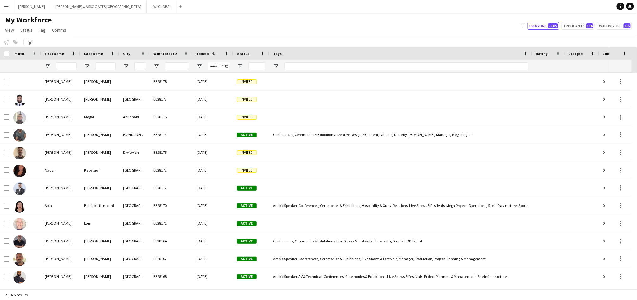 The height and width of the screenshot is (300, 637). What do you see at coordinates (20, 224) in the screenshot?
I see `img: Cheryl Izen` at bounding box center [20, 224].